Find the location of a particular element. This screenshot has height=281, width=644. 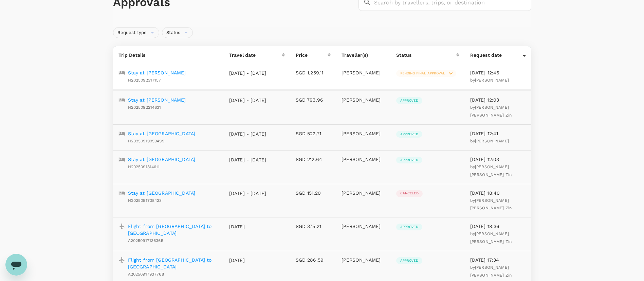

span: H2025091738423 is located at coordinates (145, 200).